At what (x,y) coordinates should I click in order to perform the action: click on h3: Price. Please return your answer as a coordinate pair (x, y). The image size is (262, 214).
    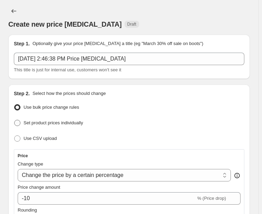
    Looking at the image, I should click on (22, 156).